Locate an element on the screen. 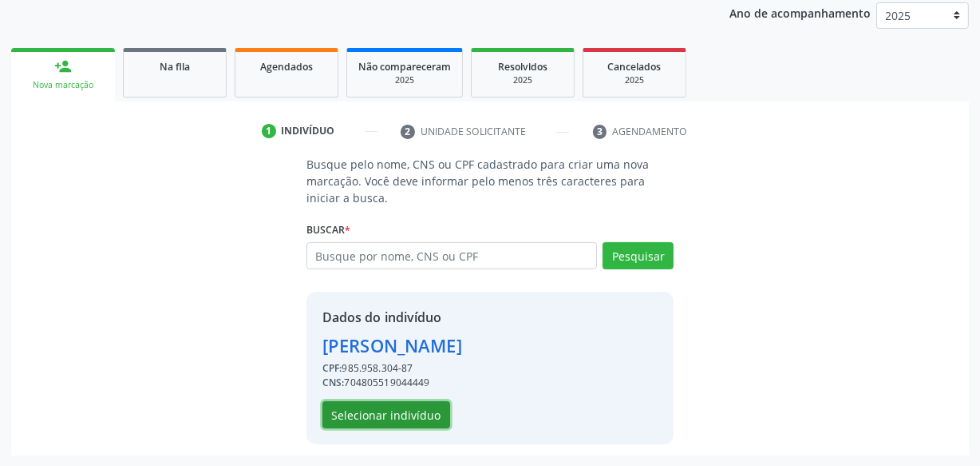 This screenshot has height=466, width=980. div: 704805519044449 is located at coordinates (392, 382).